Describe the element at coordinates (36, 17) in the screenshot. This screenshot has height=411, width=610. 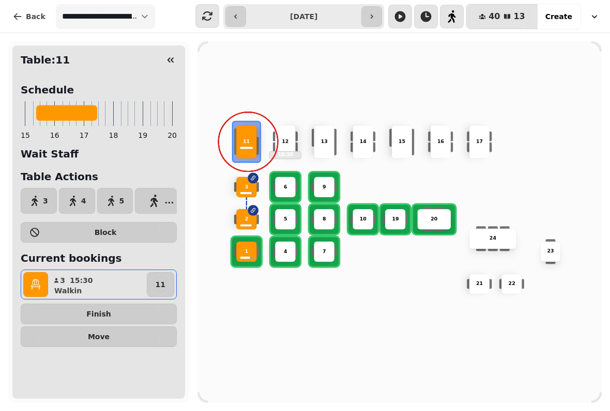
I see `span: Back` at that location.